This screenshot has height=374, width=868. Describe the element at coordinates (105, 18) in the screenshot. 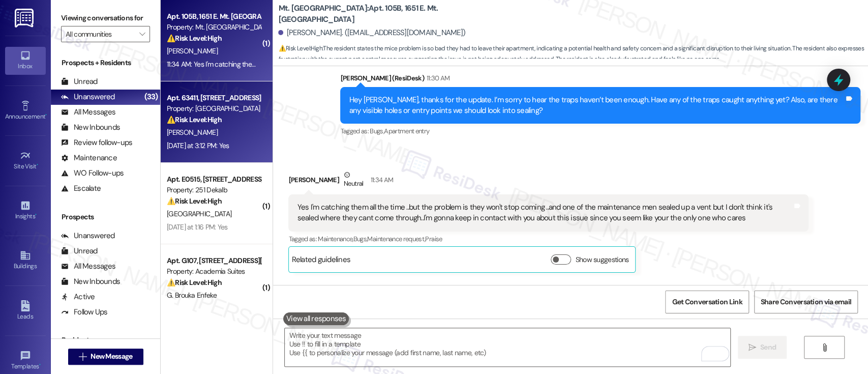

I see `label: Viewing conversations for` at that location.